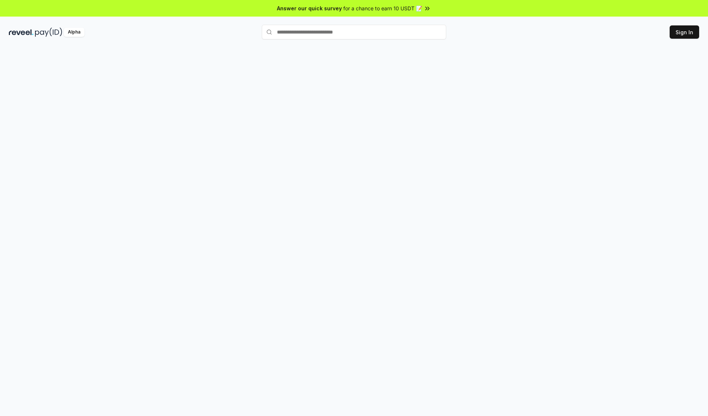 This screenshot has width=708, height=416. I want to click on span: for a chance to earn 10 USDT 📝, so click(383, 8).